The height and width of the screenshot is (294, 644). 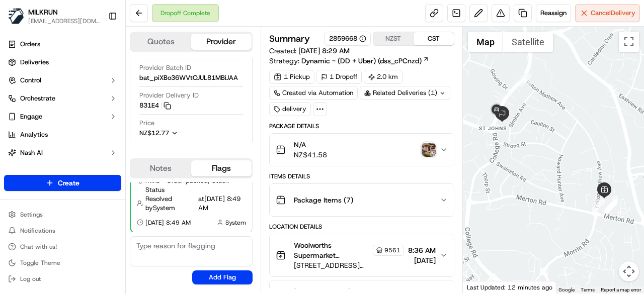 What do you see at coordinates (69, 183) in the screenshot?
I see `span: Create` at bounding box center [69, 183].